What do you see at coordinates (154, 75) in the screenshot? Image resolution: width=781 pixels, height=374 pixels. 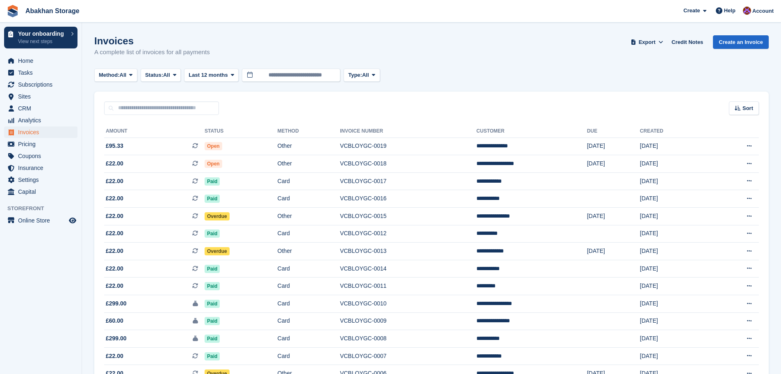 I see `span: Status:` at bounding box center [154, 75].